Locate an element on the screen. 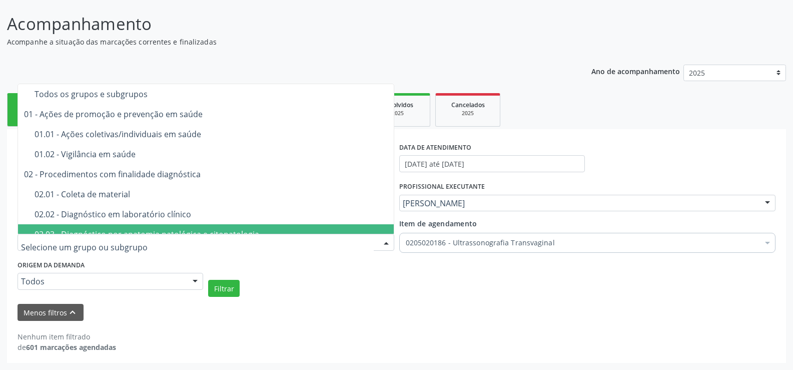 This screenshot has height=370, width=793. div: 02.01 - Coleta de material is located at coordinates (211, 194).